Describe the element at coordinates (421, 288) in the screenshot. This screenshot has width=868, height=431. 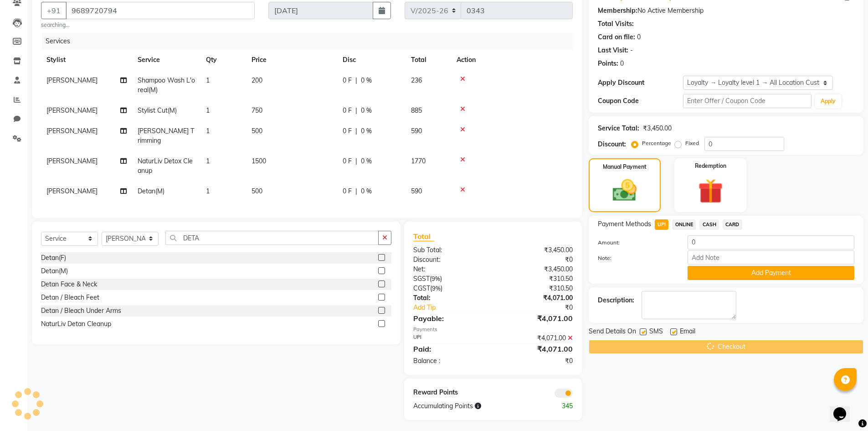
I see `span: CGST` at that location.